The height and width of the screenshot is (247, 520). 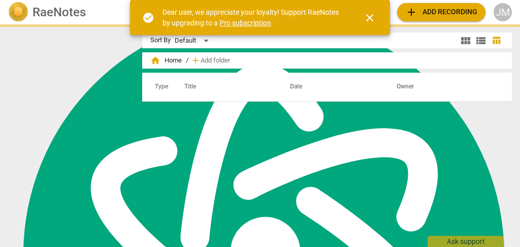 I want to click on span: Add folder, so click(x=215, y=60).